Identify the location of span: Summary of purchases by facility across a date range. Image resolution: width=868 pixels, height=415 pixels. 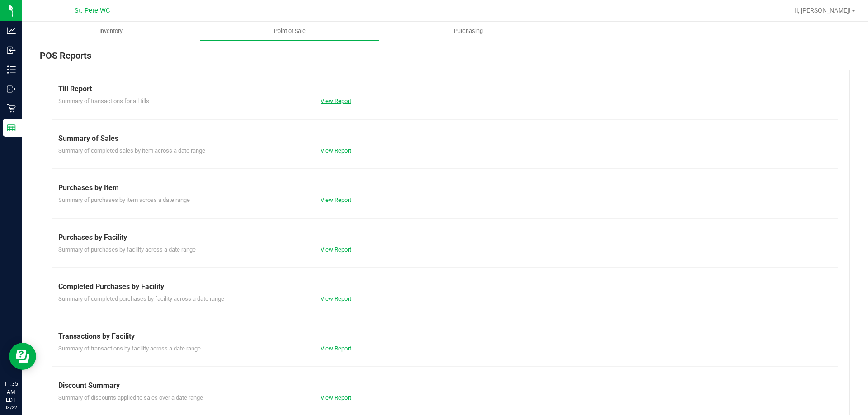
(127, 249).